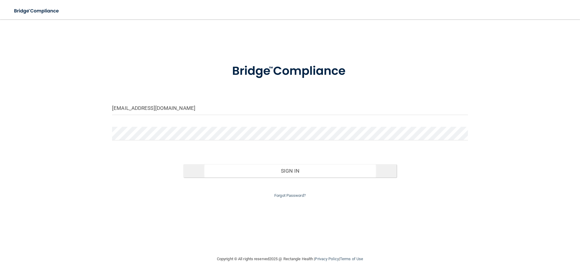 The image size is (580, 275). I want to click on a: Terms of Use, so click(351, 259).